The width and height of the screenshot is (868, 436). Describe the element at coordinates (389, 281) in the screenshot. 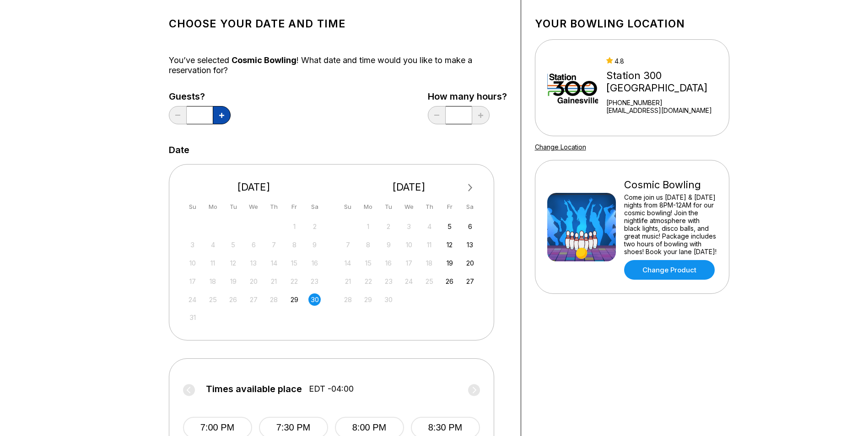

I see `div: Not available Tuesday, September 23rd, 2025` at that location.